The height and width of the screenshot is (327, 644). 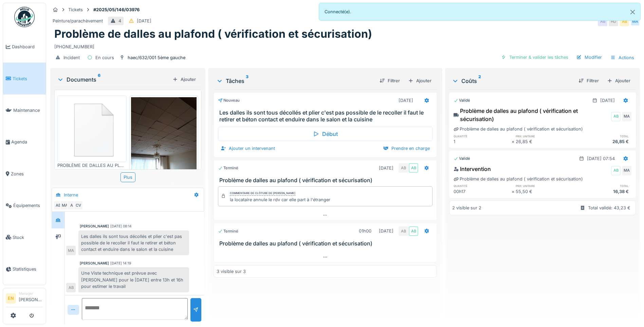 What do you see at coordinates (213, 34) in the screenshot?
I see `h1: Problème de dalles au plafond ( vérification et sécurisation)` at bounding box center [213, 34].